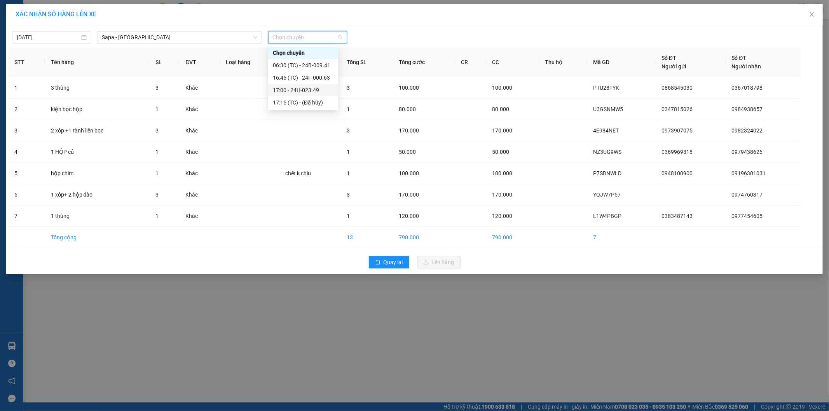 The width and height of the screenshot is (829, 411). I want to click on span: 0984938657, so click(747, 109).